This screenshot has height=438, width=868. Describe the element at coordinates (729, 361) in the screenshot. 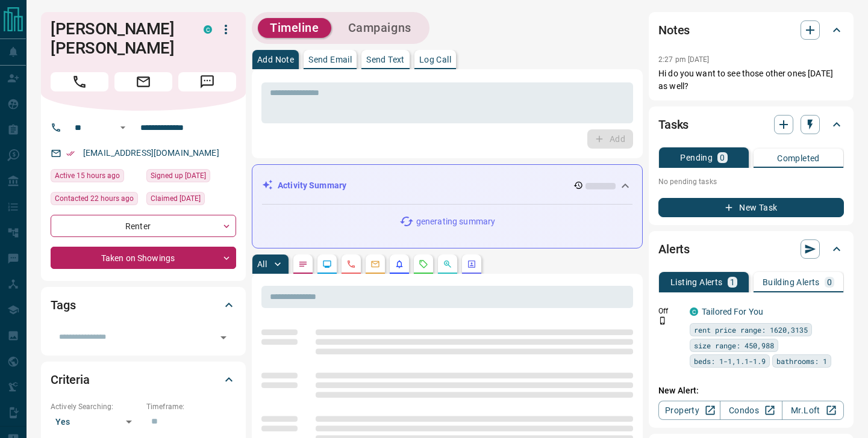

I see `span: beds: 1-1,1.1-1.9` at that location.